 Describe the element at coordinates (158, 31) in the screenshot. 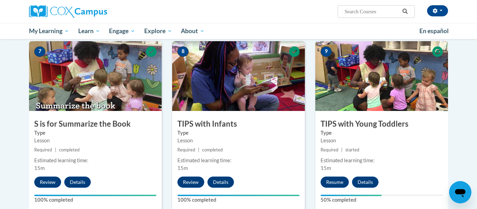

I see `span: Explore` at that location.